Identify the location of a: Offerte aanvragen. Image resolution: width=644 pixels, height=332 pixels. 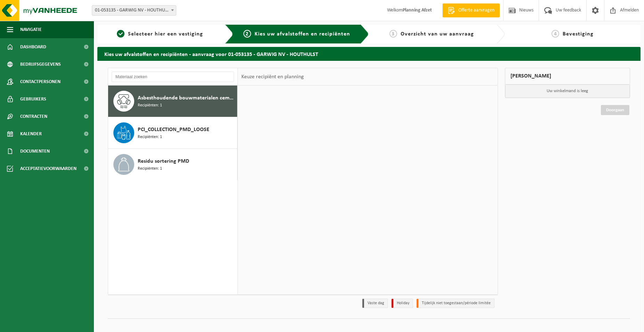
(471, 10).